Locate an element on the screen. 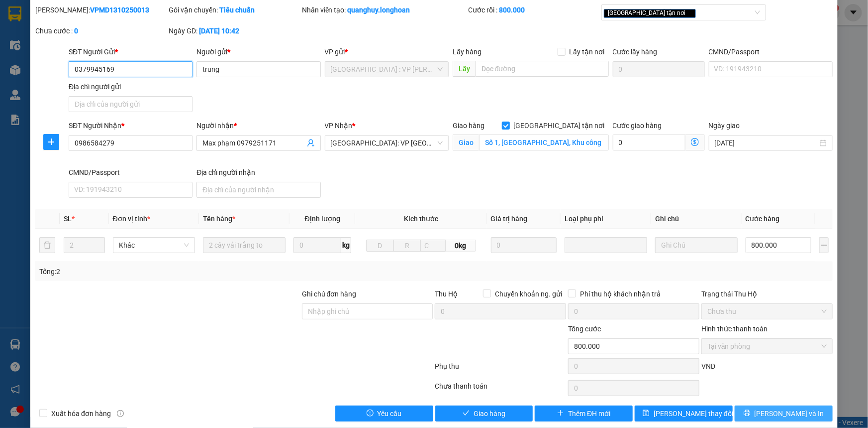 The height and width of the screenshot is (428, 868). span: Phí thu hộ khách nhận trả is located at coordinates (620, 294).